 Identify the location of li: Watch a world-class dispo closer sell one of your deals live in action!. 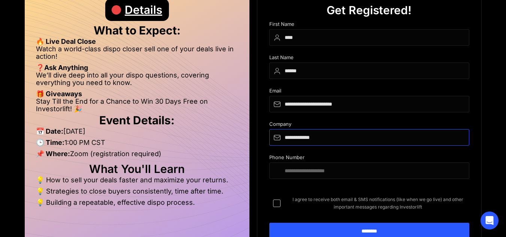
(137, 55).